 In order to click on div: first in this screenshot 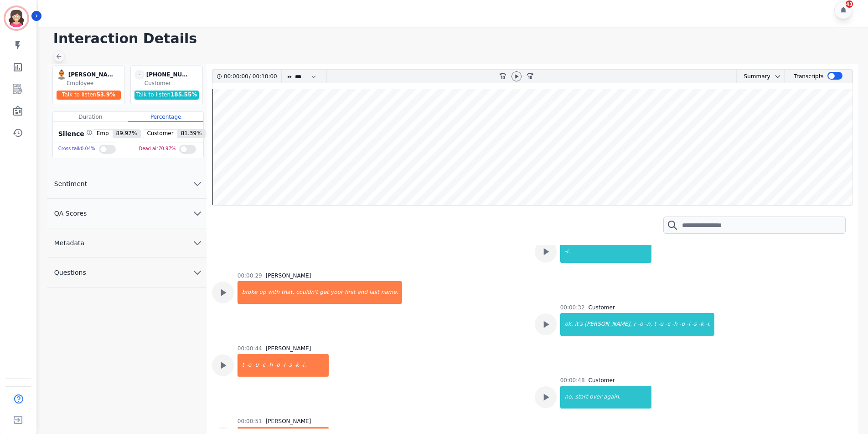, I will do `click(350, 293)`.